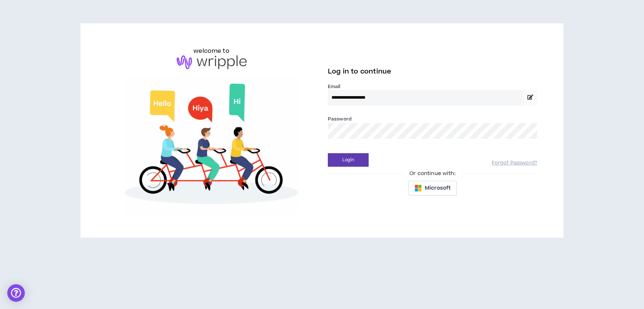 This screenshot has width=644, height=309. Describe the element at coordinates (433, 188) in the screenshot. I see `button: Microsoft` at that location.